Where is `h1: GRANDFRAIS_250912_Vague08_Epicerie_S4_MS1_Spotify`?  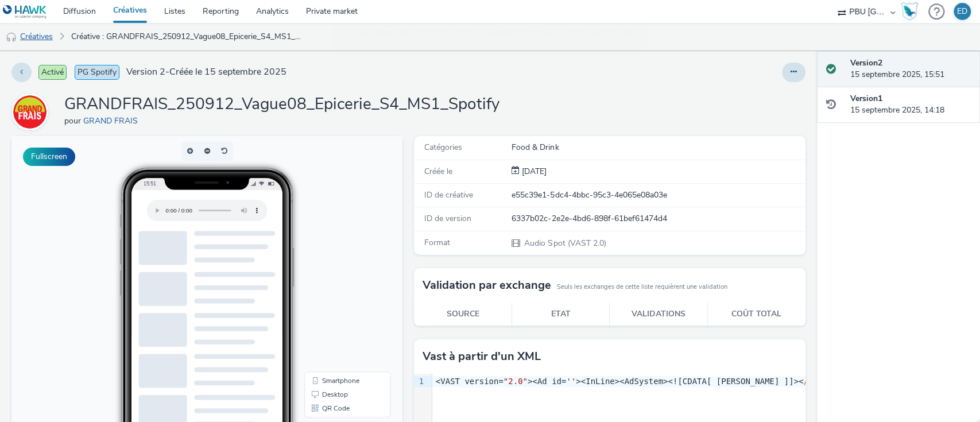 h1: GRANDFRAIS_250912_Vague08_Epicerie_S4_MS1_Spotify is located at coordinates (282, 105).